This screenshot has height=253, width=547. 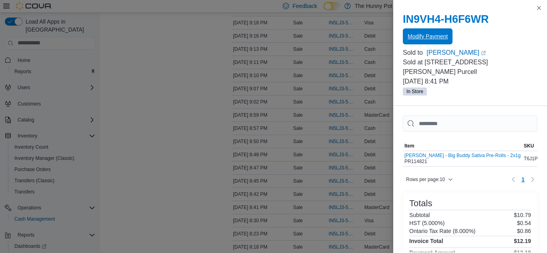 I want to click on span: T6J1PYKF, so click(x=535, y=159).